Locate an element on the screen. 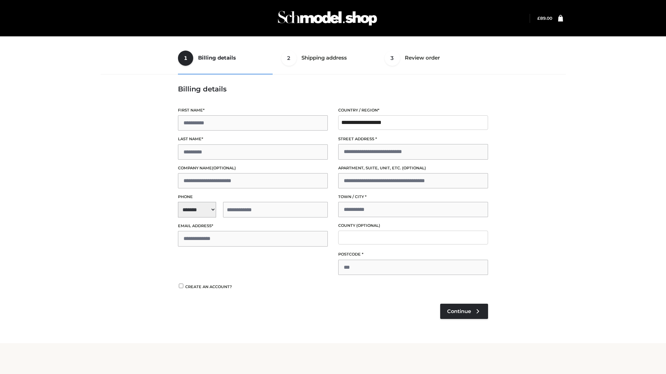  label: Email address is located at coordinates (253, 226).